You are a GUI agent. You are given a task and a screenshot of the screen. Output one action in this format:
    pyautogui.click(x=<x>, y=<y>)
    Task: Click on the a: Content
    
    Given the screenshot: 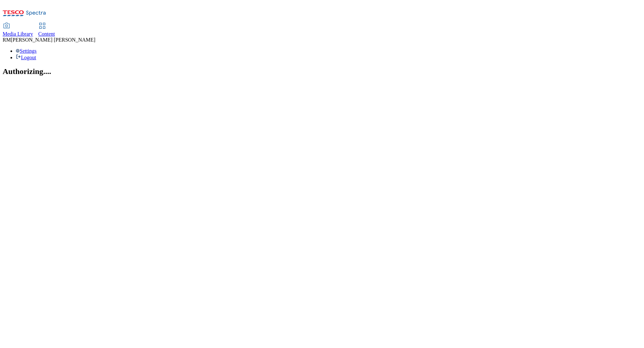 What is the action you would take?
    pyautogui.click(x=47, y=30)
    